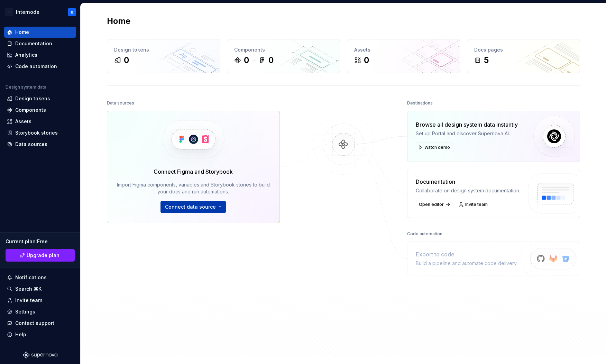 Image resolution: width=606 pixels, height=364 pixels. Describe the element at coordinates (40, 110) in the screenshot. I see `a: Components` at that location.